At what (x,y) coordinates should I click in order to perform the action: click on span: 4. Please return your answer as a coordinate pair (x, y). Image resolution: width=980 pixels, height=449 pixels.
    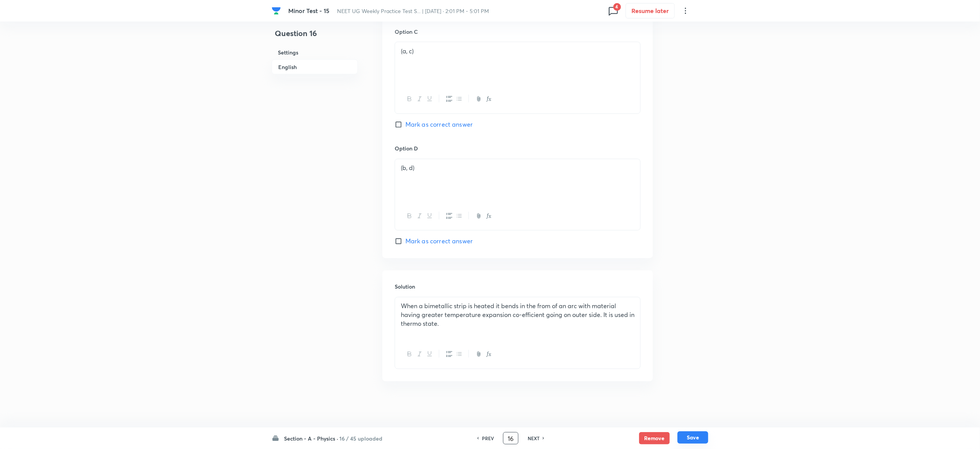
    Looking at the image, I should click on (617, 7).